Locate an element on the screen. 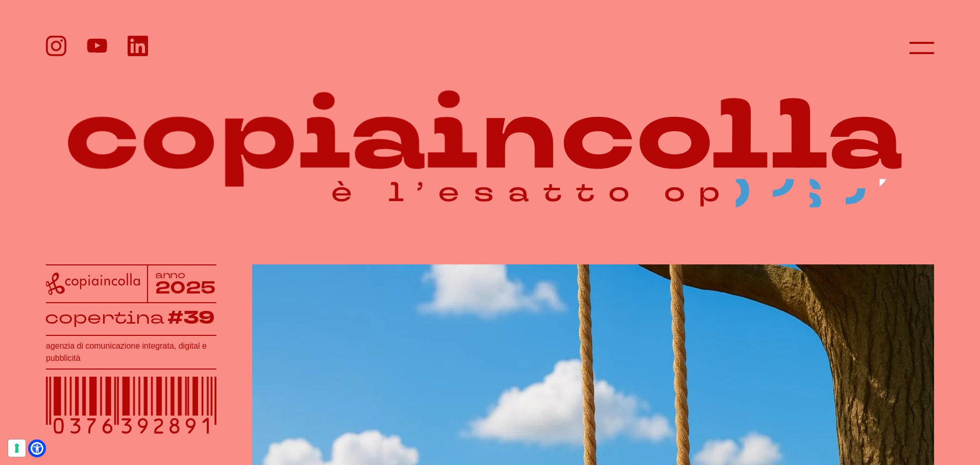 This screenshot has width=980, height=465. tspan: copertina is located at coordinates (104, 317).